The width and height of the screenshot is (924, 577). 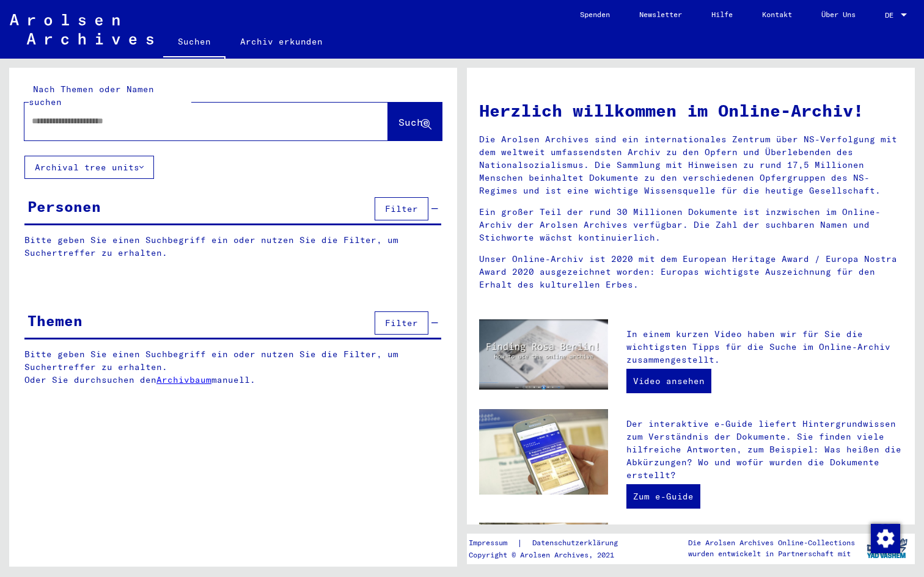 I want to click on a: Video ansehen, so click(x=669, y=381).